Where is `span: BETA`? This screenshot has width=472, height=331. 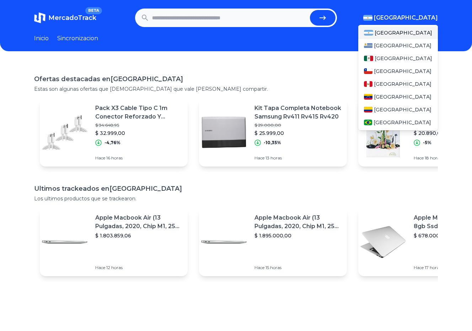 span: BETA is located at coordinates (93, 11).